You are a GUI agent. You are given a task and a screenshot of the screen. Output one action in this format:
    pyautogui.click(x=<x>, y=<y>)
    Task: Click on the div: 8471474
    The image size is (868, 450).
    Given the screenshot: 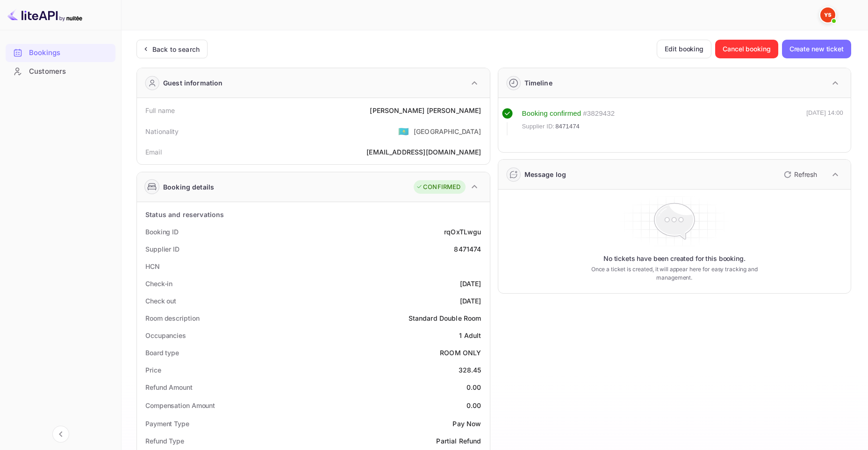 What is the action you would take?
    pyautogui.click(x=468, y=249)
    